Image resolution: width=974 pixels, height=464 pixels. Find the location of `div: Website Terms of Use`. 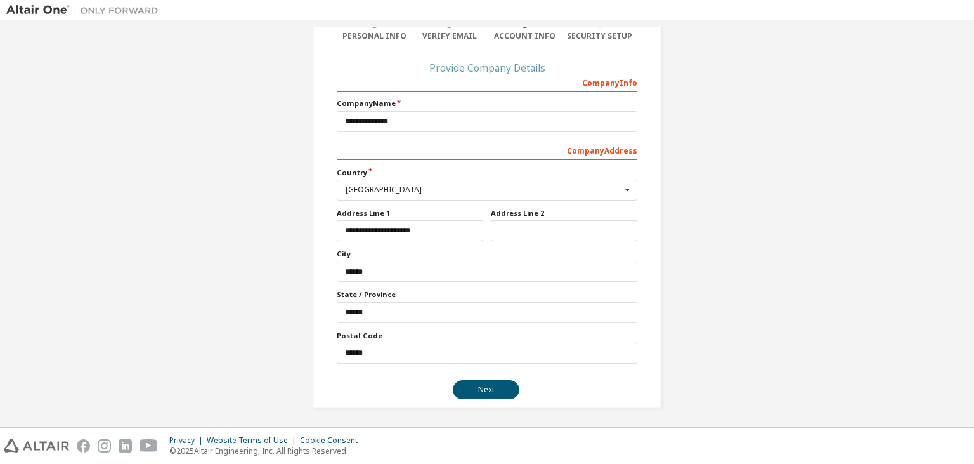

div: Website Terms of Use is located at coordinates (253, 440).